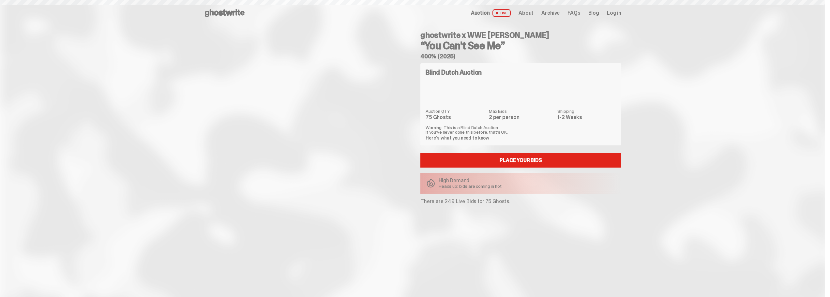  What do you see at coordinates (521, 46) in the screenshot?
I see `h3: “You Can't See Me”` at bounding box center [521, 46].